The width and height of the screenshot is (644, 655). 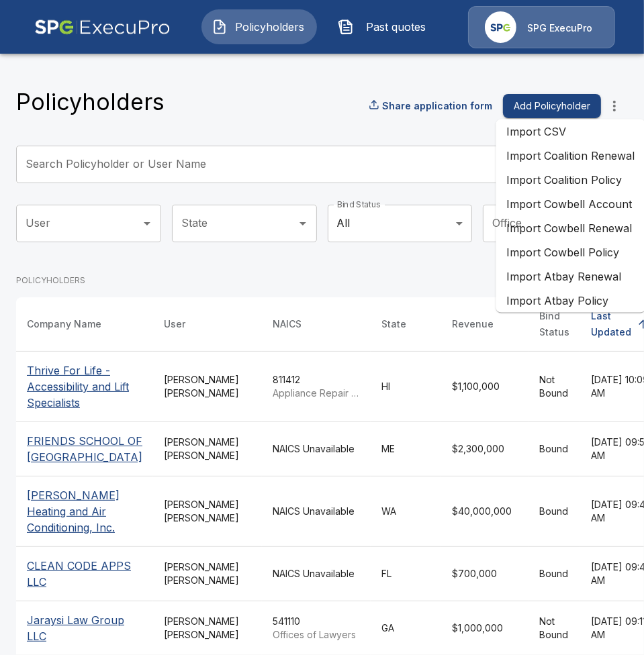 What do you see at coordinates (485, 386) in the screenshot?
I see `td: $1,100,000` at bounding box center [485, 386].